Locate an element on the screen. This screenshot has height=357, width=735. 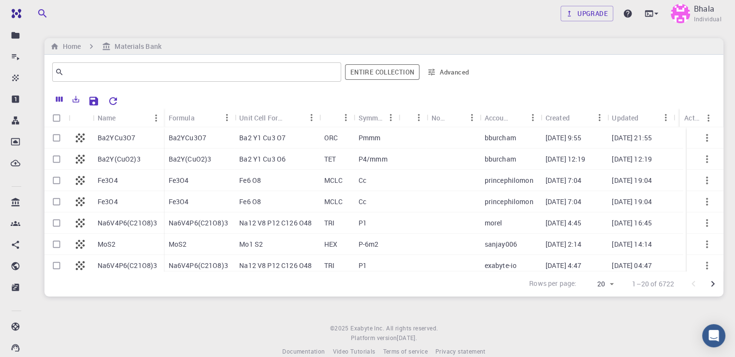
span: © 2025 is located at coordinates (340, 328).